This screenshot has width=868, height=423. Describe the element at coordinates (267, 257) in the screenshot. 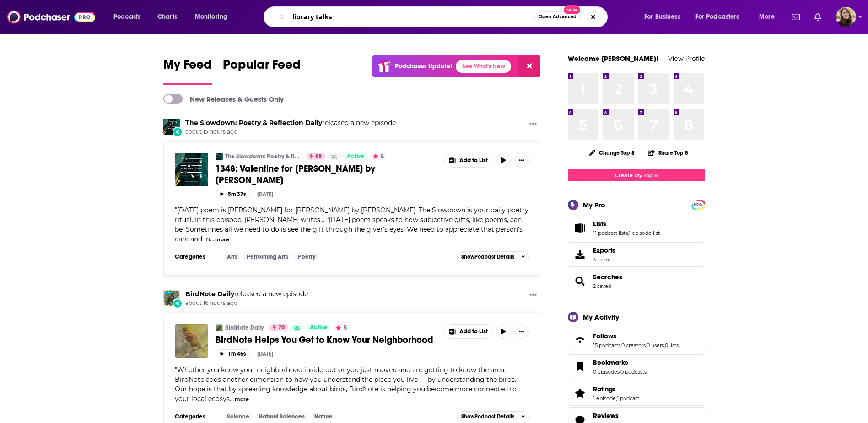

I see `a: Performing Arts` at that location.